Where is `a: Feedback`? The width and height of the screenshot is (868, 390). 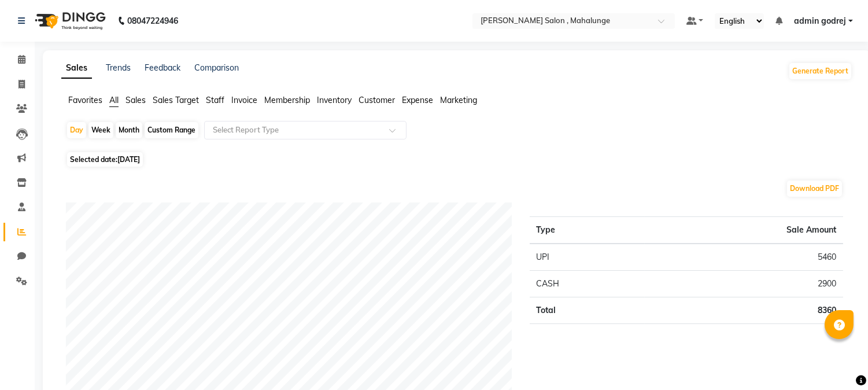
a: Feedback is located at coordinates (163, 67).